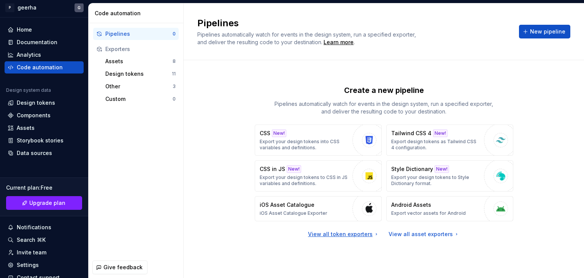  I want to click on div: View all asset exporters, so click(424, 234).